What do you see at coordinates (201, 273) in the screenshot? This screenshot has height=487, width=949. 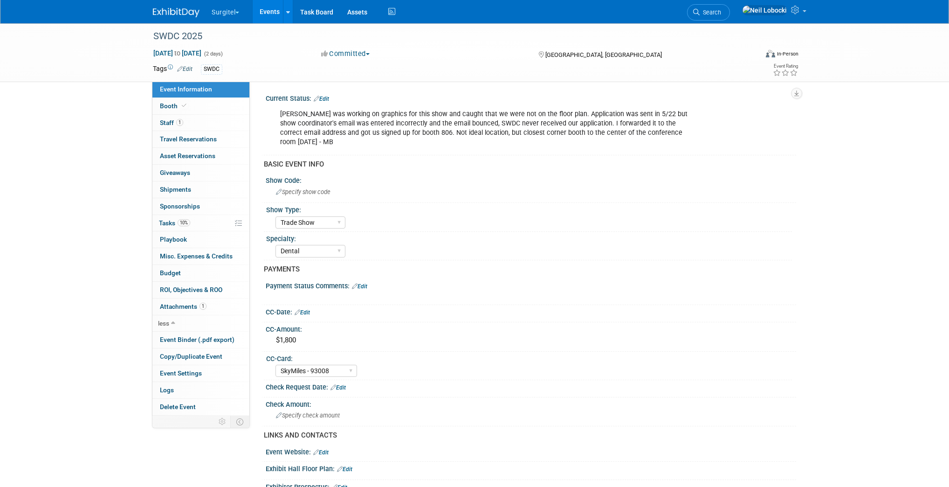 I see `a: Budget` at bounding box center [201, 273].